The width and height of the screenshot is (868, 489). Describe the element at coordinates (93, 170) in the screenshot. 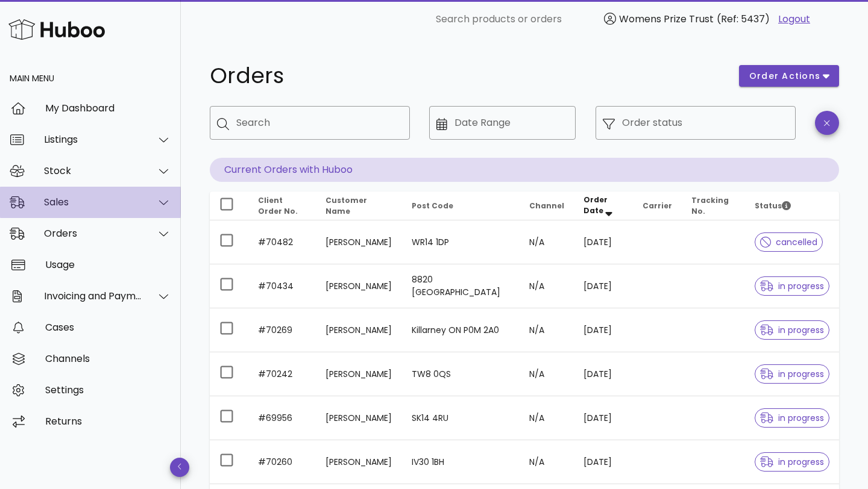

I see `div: Stock` at that location.